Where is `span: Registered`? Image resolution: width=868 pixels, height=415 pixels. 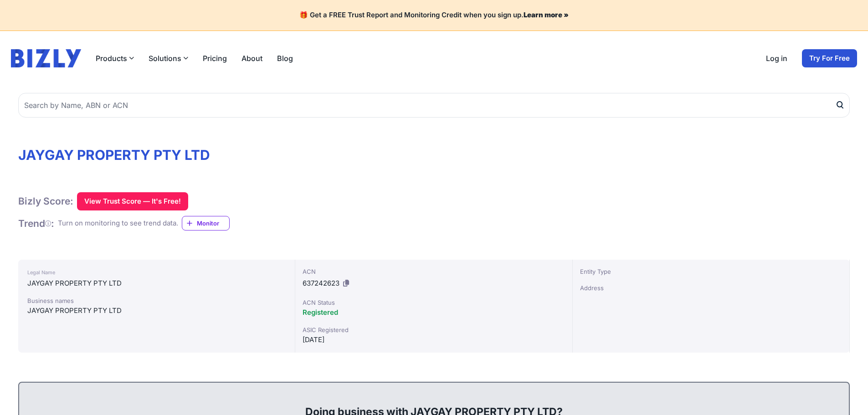 span: Registered is located at coordinates (320, 312).